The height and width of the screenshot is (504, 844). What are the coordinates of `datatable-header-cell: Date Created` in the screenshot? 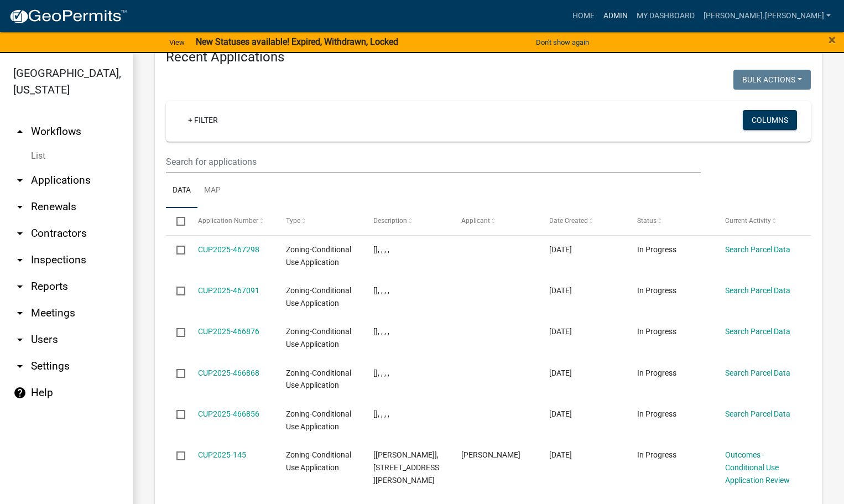 It's located at (583, 222).